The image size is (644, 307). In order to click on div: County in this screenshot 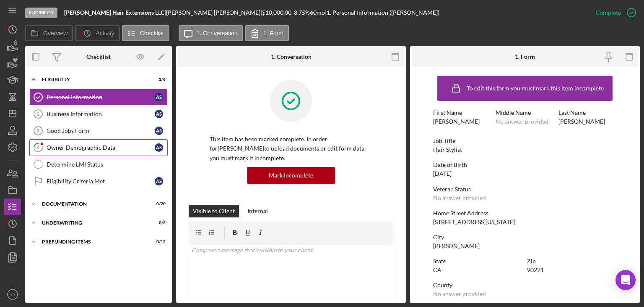, I will do `click(525, 285)`.